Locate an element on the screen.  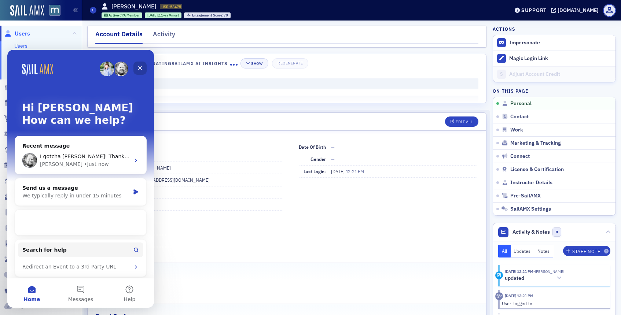
a: Events & Products is located at coordinates (34, 103).